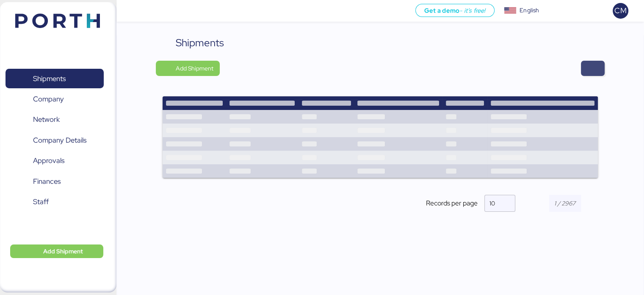 The image size is (644, 295). Describe the element at coordinates (55, 119) in the screenshot. I see `a: Network` at that location.